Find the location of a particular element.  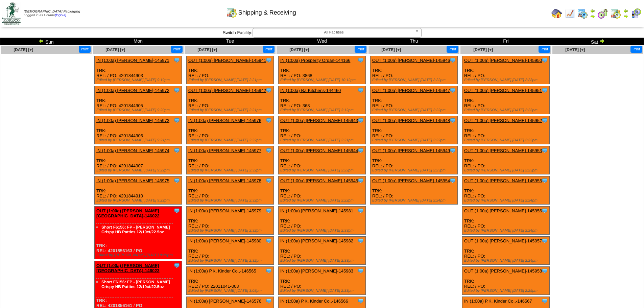

img: zoroco-logo-small.webp is located at coordinates (12, 13).